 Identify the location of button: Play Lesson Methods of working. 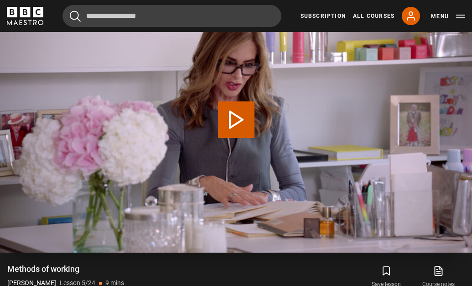
(236, 120).